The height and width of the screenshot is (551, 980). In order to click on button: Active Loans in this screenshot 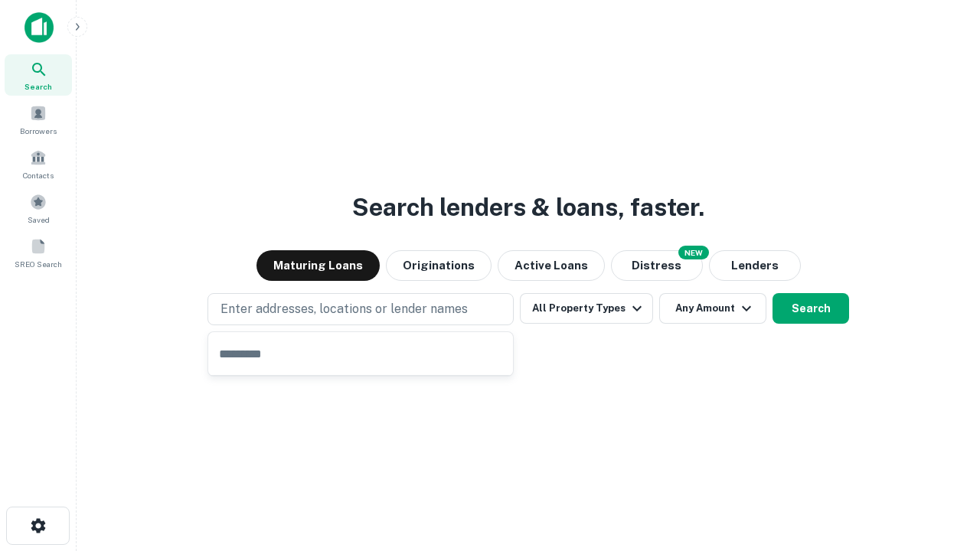, I will do `click(551, 266)`.